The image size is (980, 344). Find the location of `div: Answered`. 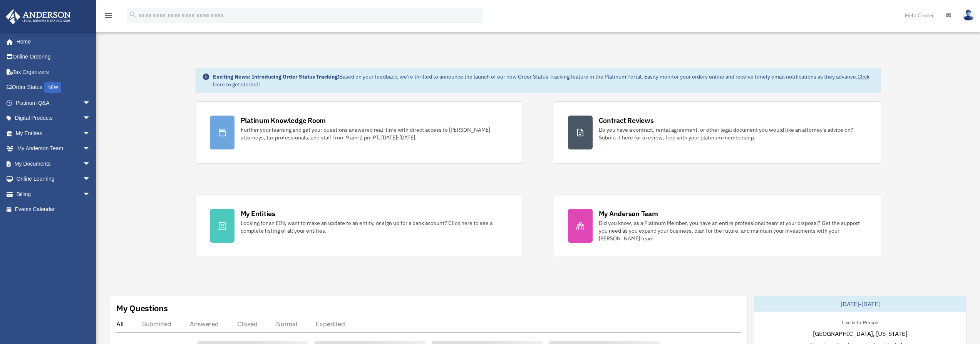

div: Answered is located at coordinates (204, 324).